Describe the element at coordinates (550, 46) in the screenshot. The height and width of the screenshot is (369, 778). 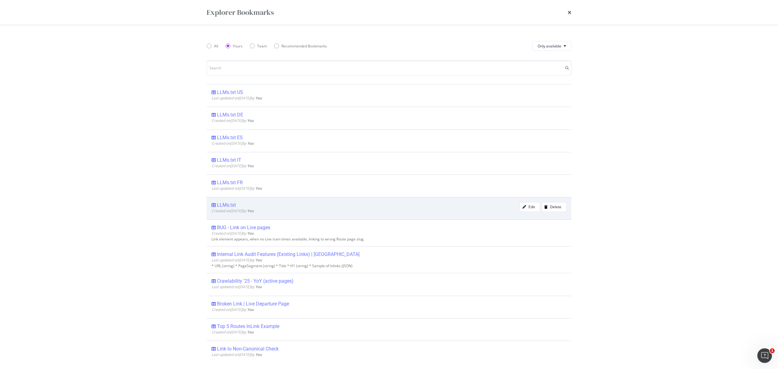
I see `span: Only available` at that location.